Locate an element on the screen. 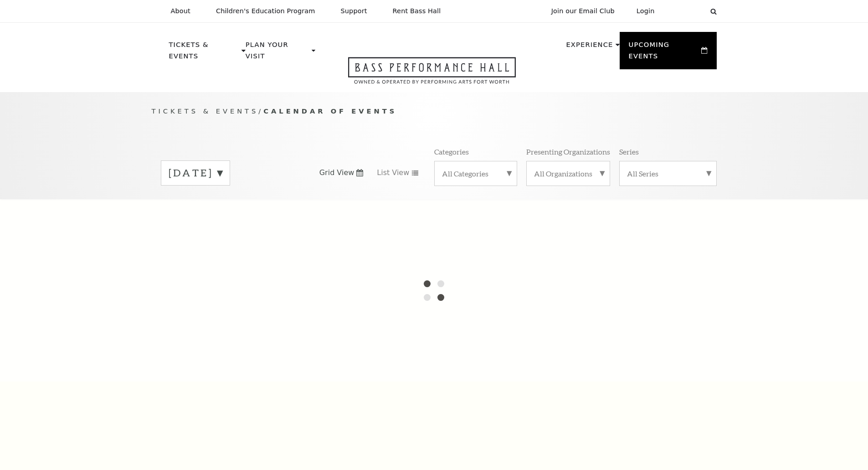  p: Experience is located at coordinates (589, 47).